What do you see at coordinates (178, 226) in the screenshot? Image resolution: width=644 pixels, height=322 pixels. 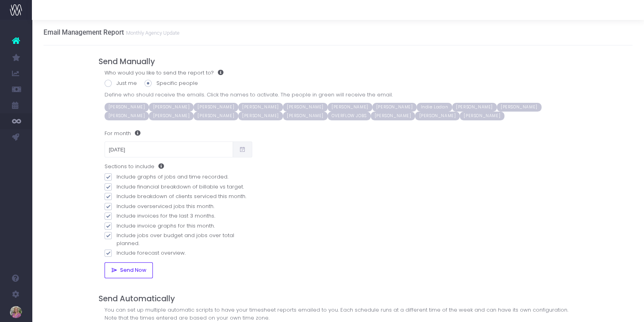 I see `label: Include invoice graphs for this month.` at bounding box center [178, 226].